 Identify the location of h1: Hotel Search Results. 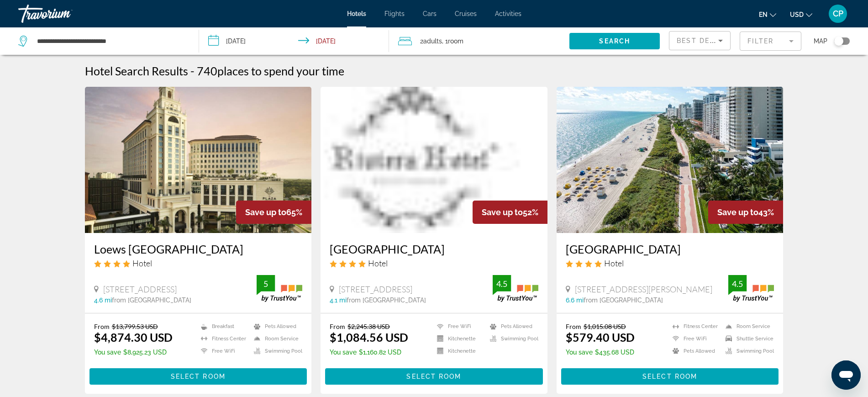
(137, 71).